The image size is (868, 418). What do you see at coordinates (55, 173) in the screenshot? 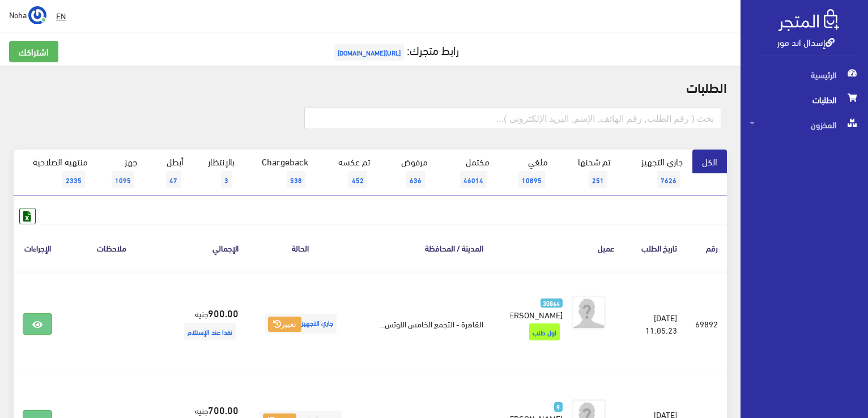
I see `a: منتهية الصلاحية2335` at bounding box center [55, 173].